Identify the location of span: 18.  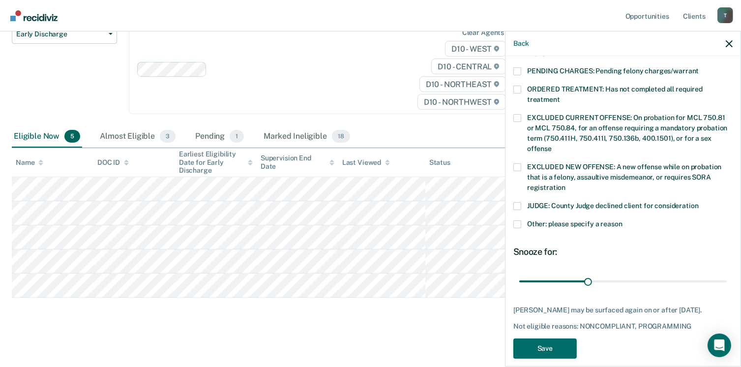
(341, 136).